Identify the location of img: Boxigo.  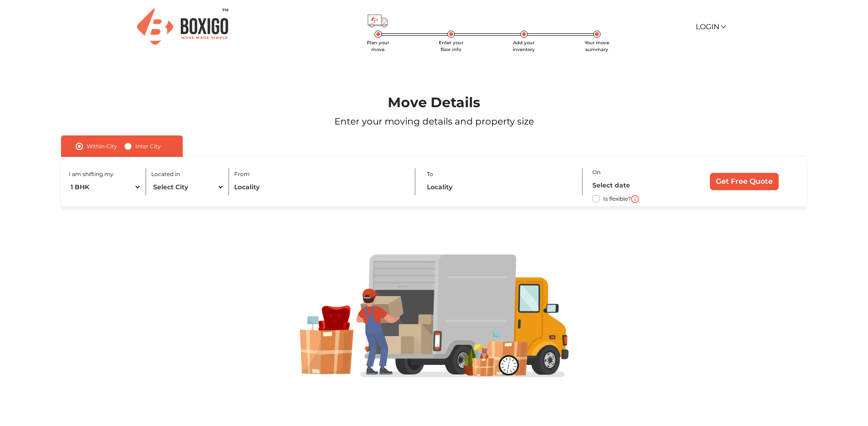
(182, 27).